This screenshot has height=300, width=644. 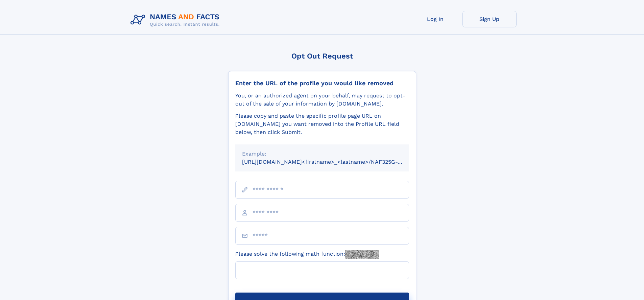 What do you see at coordinates (322, 56) in the screenshot?
I see `div: Opt Out Request` at bounding box center [322, 56].